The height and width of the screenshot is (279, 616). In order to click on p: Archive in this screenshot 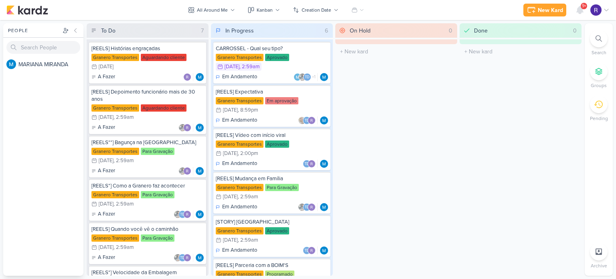, I will do `click(598, 265)`.